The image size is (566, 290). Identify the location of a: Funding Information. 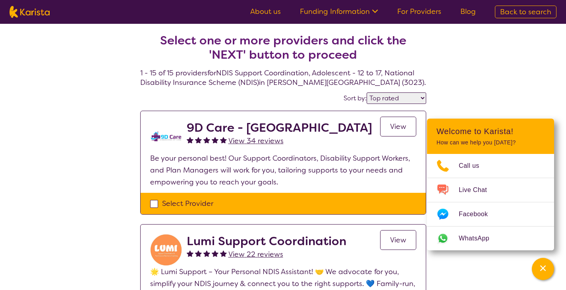
(339, 12).